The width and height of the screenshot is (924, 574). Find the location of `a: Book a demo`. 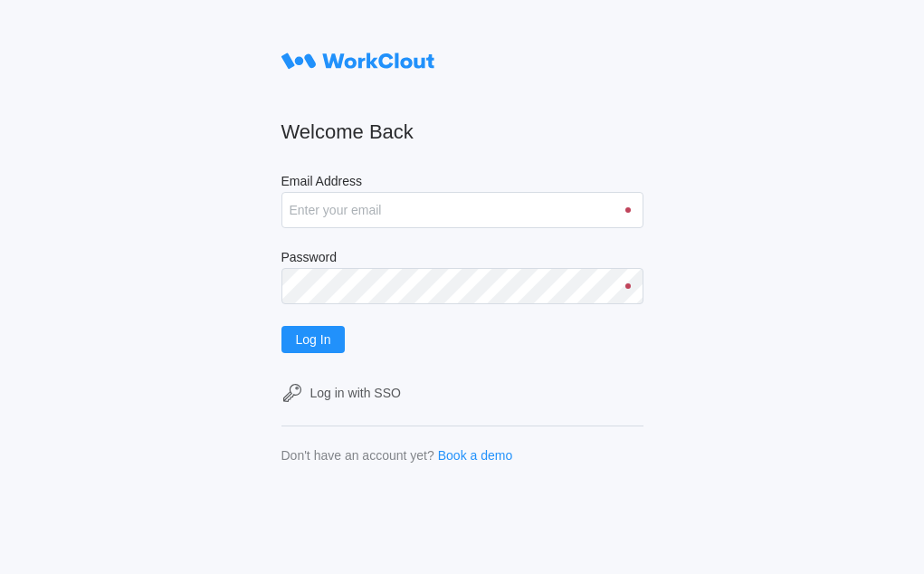

a: Book a demo is located at coordinates (475, 455).